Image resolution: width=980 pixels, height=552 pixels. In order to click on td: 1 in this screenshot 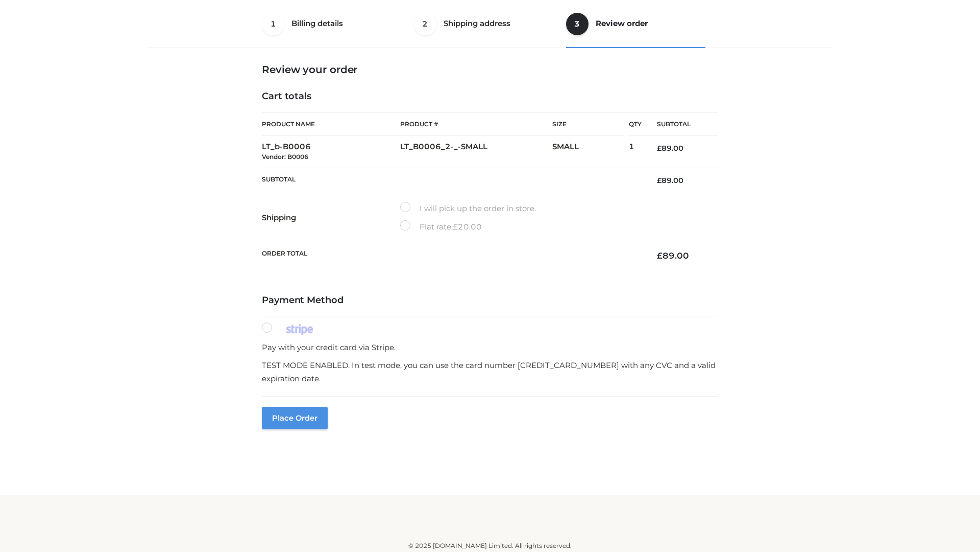, I will do `click(635, 152)`.